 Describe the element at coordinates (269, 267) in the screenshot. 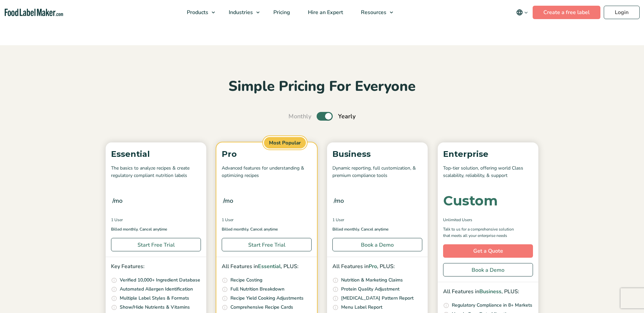

I see `span: Essential` at that location.